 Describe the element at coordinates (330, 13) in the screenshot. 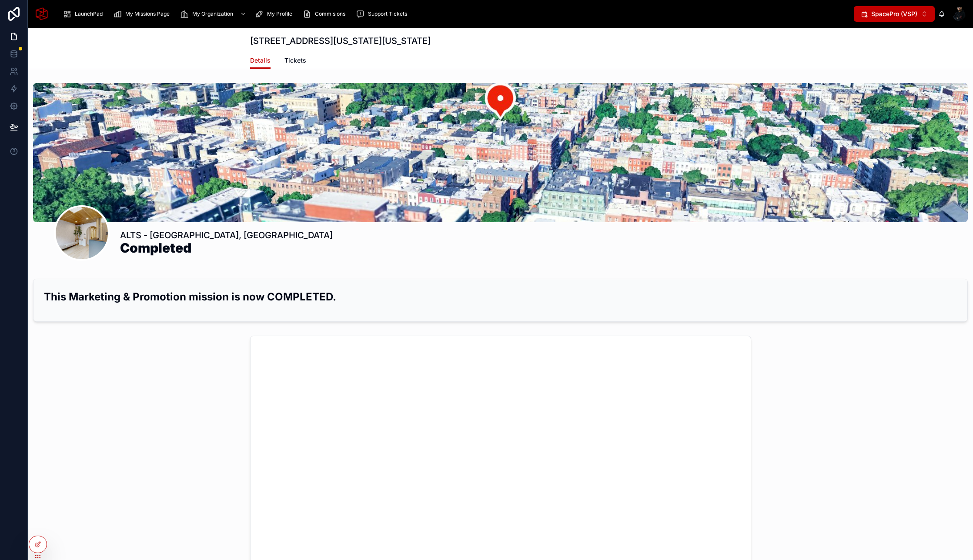

I see `span: Commisions` at that location.